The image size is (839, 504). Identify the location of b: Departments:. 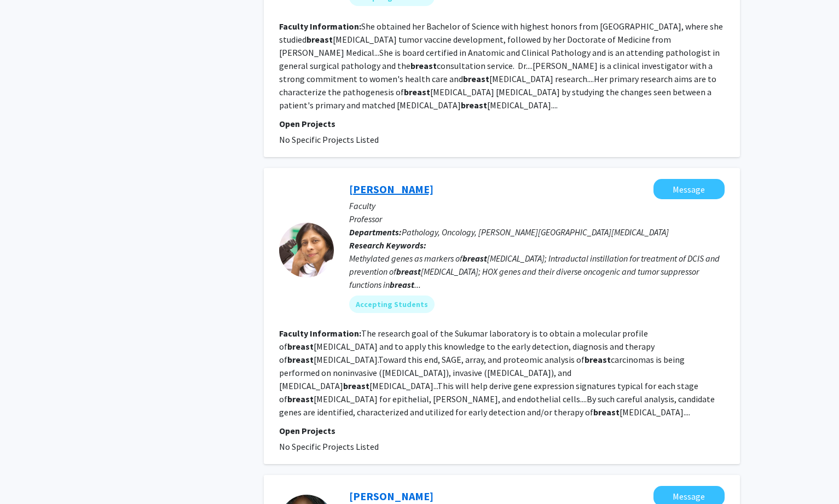
(376, 232).